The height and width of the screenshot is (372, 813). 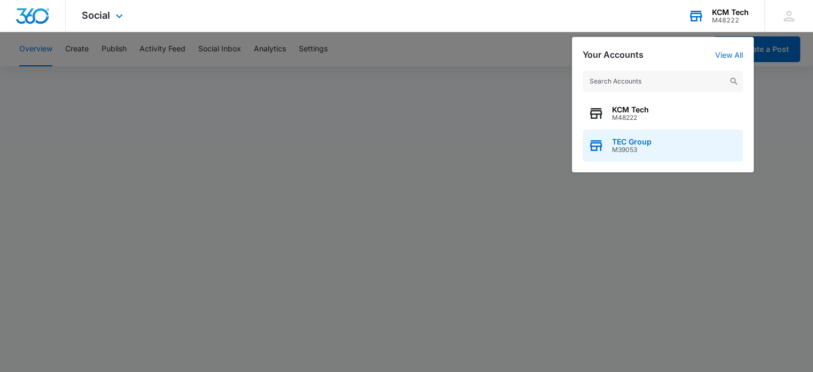 What do you see at coordinates (632, 150) in the screenshot?
I see `span: M39053` at bounding box center [632, 150].